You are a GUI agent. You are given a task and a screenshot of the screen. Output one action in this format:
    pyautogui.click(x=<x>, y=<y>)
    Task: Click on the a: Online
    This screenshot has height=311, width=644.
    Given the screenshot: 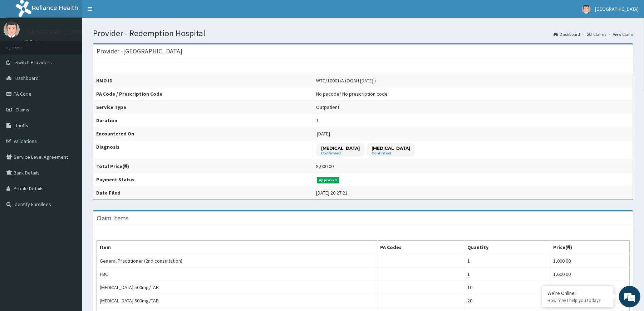 What is the action you would take?
    pyautogui.click(x=34, y=42)
    